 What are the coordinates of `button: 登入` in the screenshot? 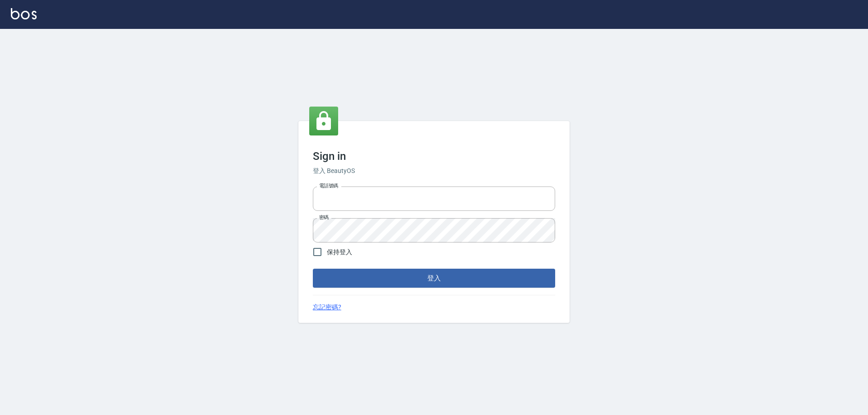 It's located at (434, 278).